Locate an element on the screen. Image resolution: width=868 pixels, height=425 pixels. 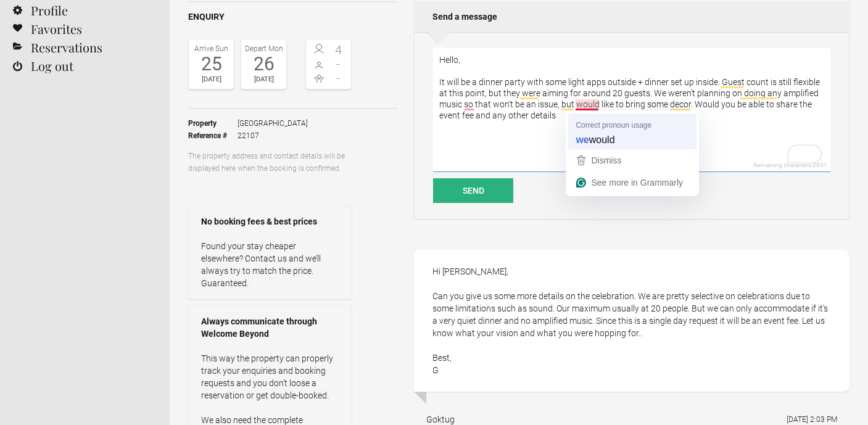
strong: Always communicate through Welcome Beyond is located at coordinates (269, 328).